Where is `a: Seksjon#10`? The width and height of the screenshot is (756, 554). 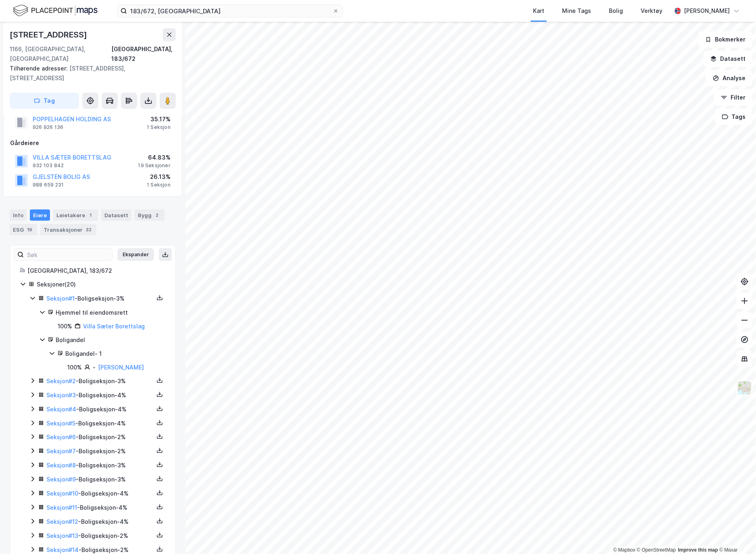 a: Seksjon#10 is located at coordinates (62, 494).